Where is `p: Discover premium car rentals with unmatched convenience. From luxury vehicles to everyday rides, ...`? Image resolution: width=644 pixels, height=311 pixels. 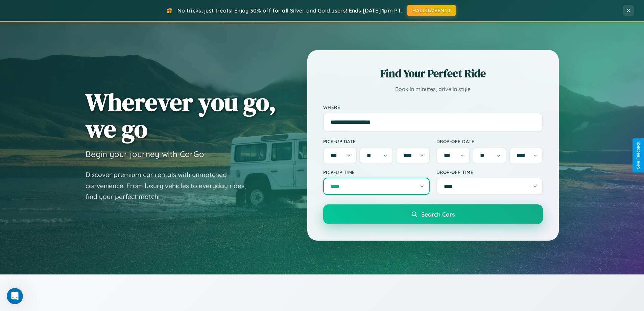 p: Discover premium car rentals with unmatched convenience. From luxury vehicles to everyday rides, ... is located at coordinates (170, 186).